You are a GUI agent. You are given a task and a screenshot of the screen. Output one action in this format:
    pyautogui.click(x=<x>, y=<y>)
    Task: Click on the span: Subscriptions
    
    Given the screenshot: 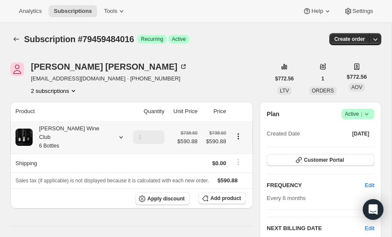 What is the action you would take?
    pyautogui.click(x=73, y=11)
    